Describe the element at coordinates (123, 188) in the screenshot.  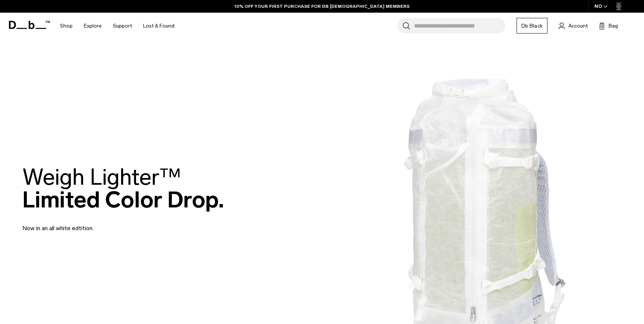
I see `h2: Limited Color Drop.` at that location.